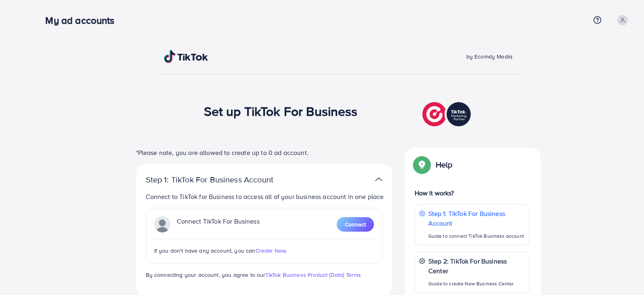  I want to click on p: Guide to create New Business Center, so click(477, 284).